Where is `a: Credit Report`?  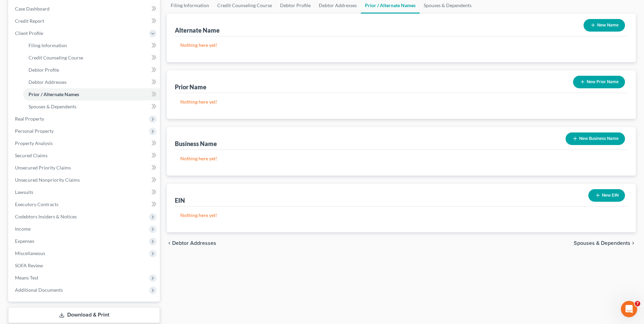
a: Credit Report is located at coordinates (85, 21).